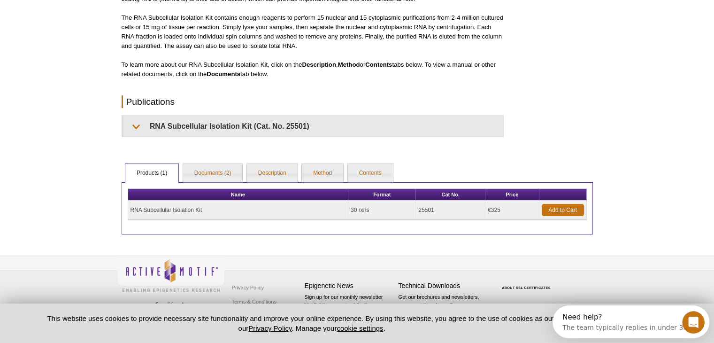 The width and height of the screenshot is (714, 343). I want to click on h2: Publications, so click(313, 101).